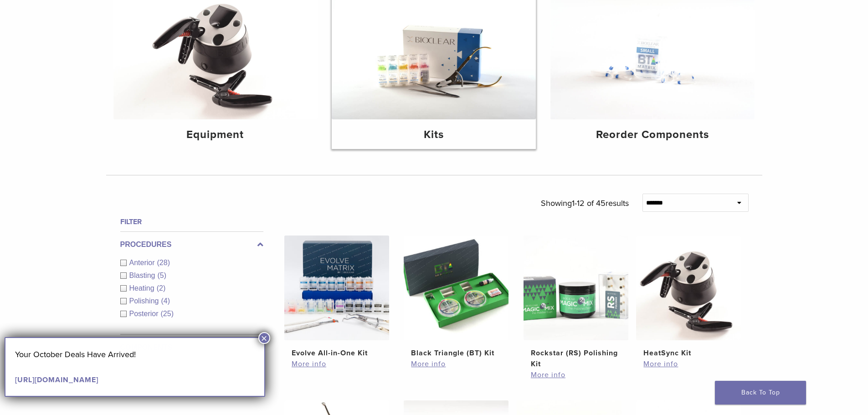 Image resolution: width=868 pixels, height=415 pixels. Describe the element at coordinates (434, 135) in the screenshot. I see `h4: Kits` at that location.